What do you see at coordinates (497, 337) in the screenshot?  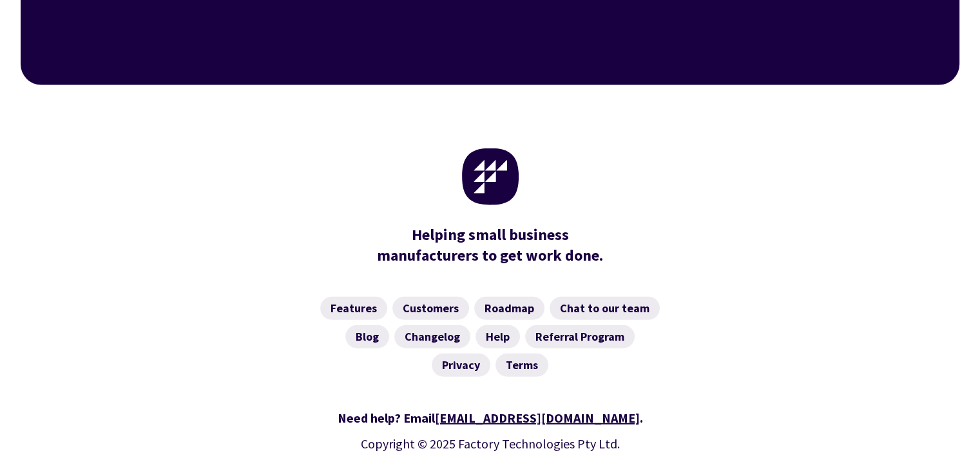 I see `a: Help` at bounding box center [497, 337].